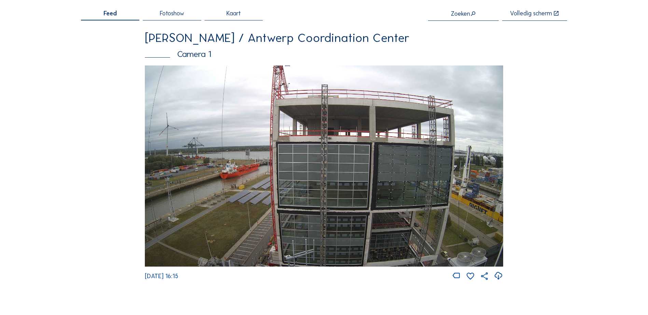 This screenshot has width=648, height=315. I want to click on div: Volledig scherm, so click(530, 13).